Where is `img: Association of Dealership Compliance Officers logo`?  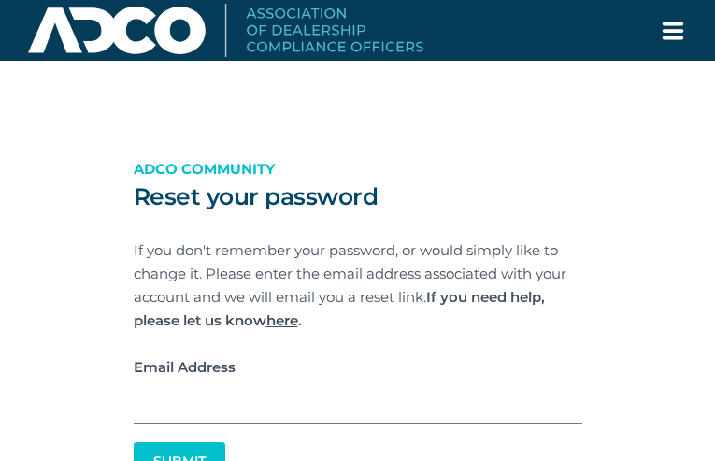 img: Association of Dealership Compliance Officers logo is located at coordinates (225, 30).